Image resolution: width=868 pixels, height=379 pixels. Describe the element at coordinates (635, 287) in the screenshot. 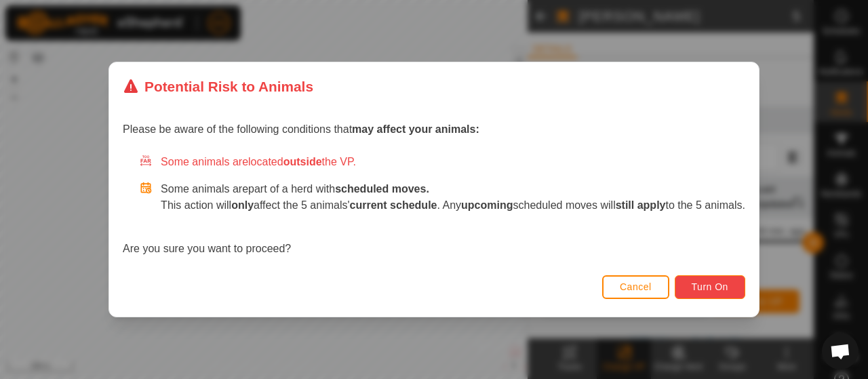

I see `button: Cancel` at that location.